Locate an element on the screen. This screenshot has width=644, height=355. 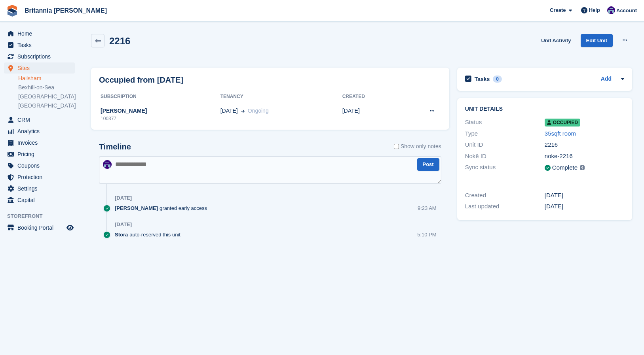
span: CRM is located at coordinates (41, 120).